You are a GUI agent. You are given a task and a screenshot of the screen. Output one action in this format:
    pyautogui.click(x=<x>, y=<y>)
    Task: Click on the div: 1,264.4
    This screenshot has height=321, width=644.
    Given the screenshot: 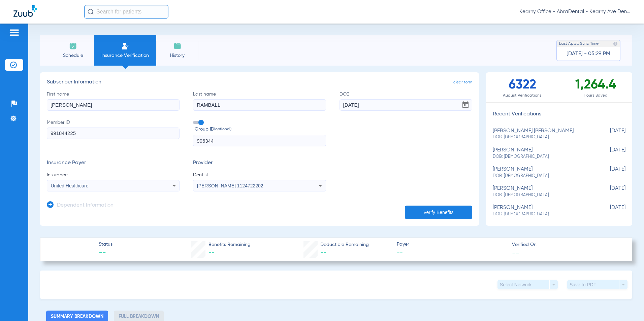 What is the action you would take?
    pyautogui.click(x=595, y=87)
    